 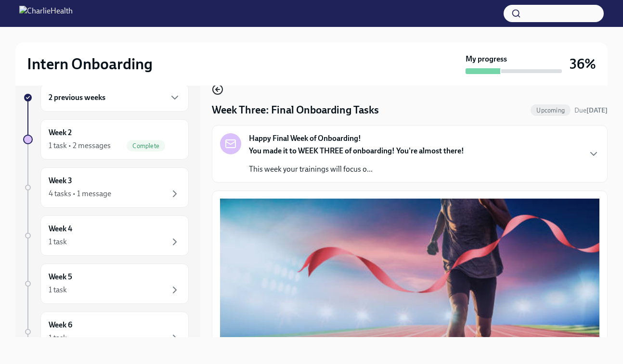 I want to click on h4: Week Three: Final Onboarding Tasks, so click(x=295, y=110).